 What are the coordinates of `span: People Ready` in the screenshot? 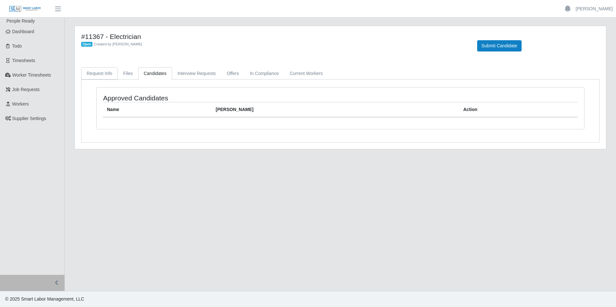 It's located at (21, 21).